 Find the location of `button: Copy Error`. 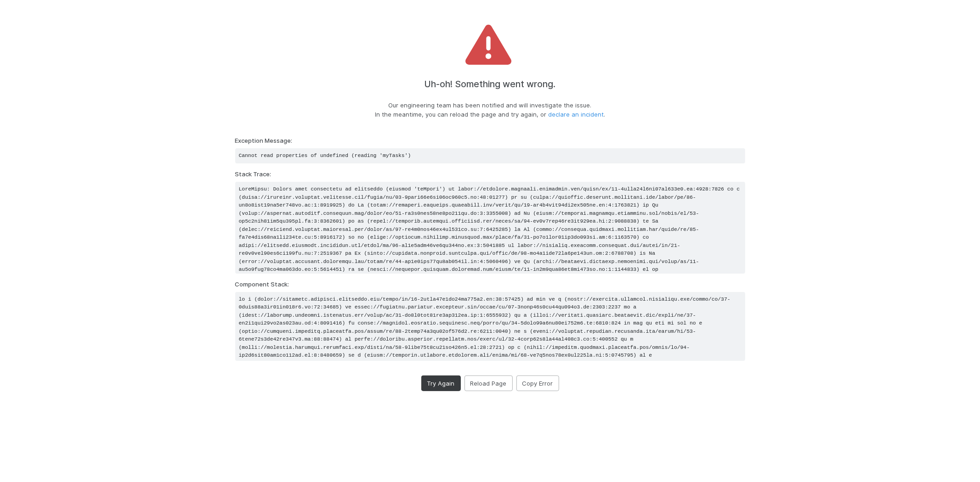

button: Copy Error is located at coordinates (537, 384).